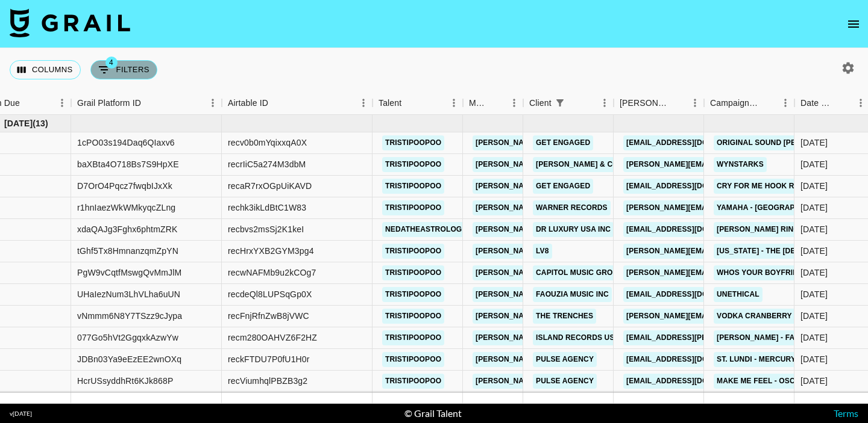  What do you see at coordinates (272, 273) in the screenshot?
I see `div: recwNAFMb9u2kCOg7` at bounding box center [272, 273].